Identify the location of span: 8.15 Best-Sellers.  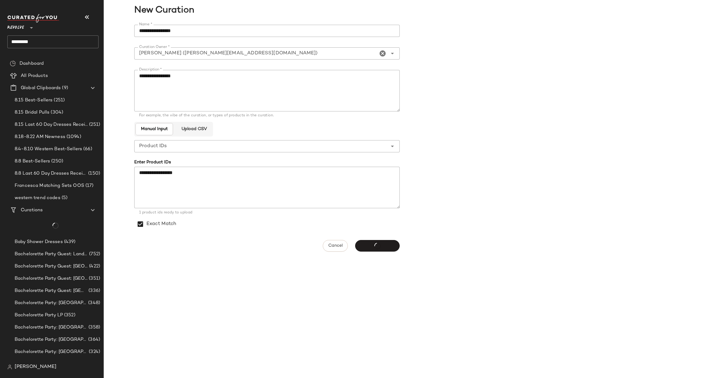
(34, 100).